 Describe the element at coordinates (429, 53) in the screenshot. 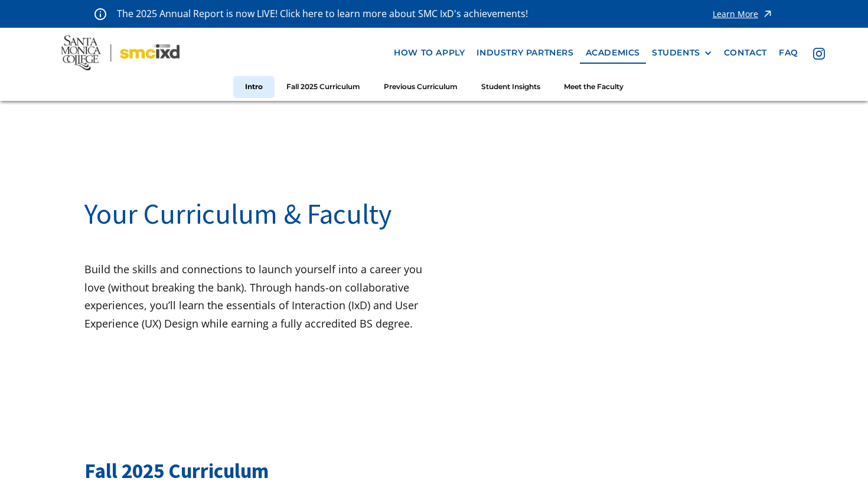

I see `a: how to apply` at that location.